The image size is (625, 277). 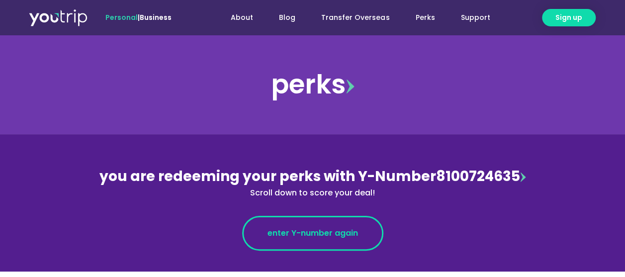 I want to click on a: Business, so click(x=156, y=17).